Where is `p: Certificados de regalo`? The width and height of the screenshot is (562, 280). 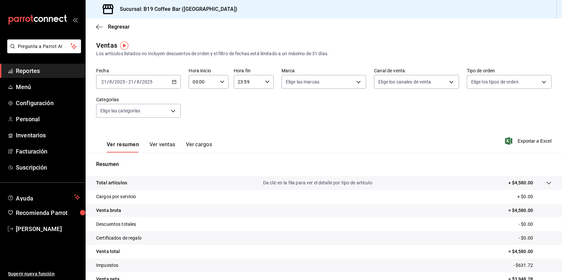
p: Certificados de regalo is located at coordinates (119, 238).